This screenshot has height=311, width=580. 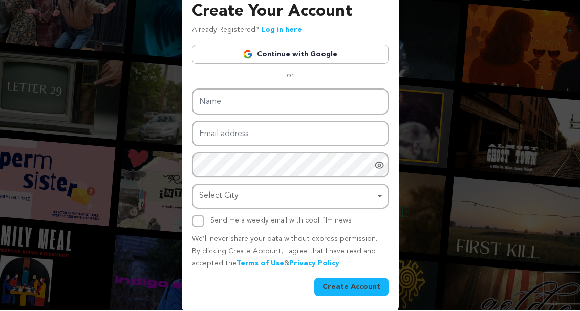 I want to click on input: Name, so click(x=290, y=102).